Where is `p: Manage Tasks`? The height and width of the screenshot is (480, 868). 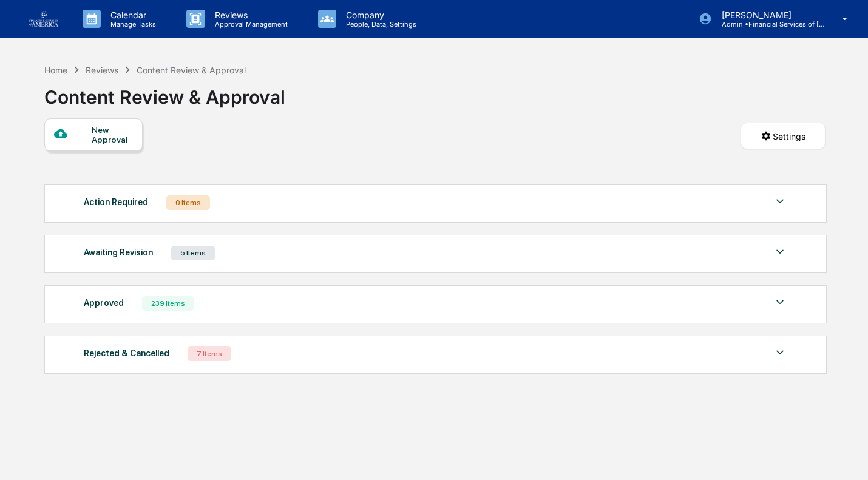
p: Manage Tasks is located at coordinates (131, 24).